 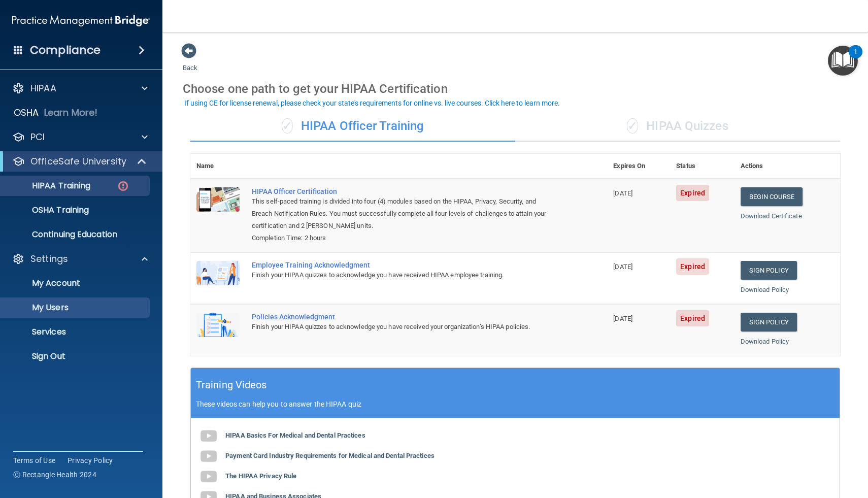 I want to click on th: Expires On, so click(x=638, y=166).